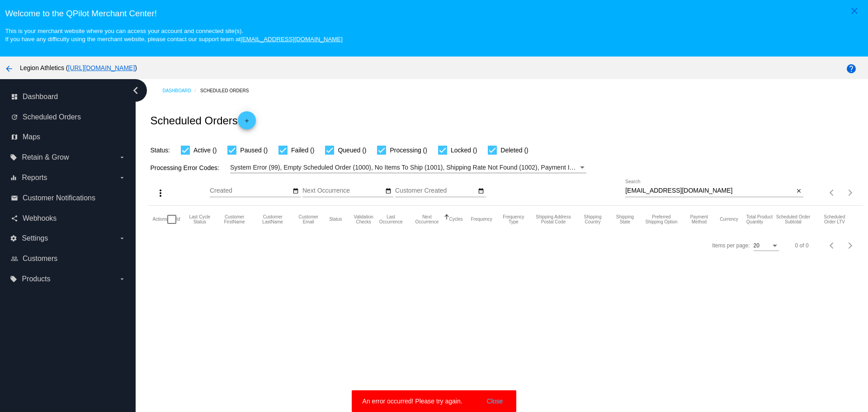 This screenshot has width=868, height=412. What do you see at coordinates (14, 137) in the screenshot?
I see `i: map` at bounding box center [14, 137].